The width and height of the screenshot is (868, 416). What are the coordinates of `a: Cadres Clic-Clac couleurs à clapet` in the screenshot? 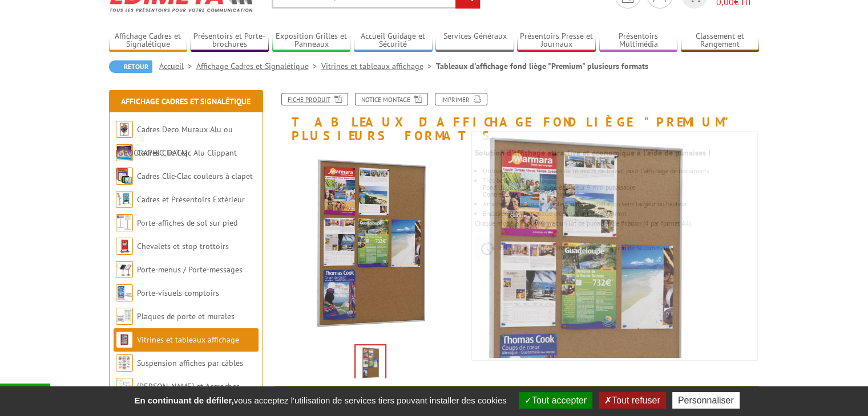 It's located at (195, 176).